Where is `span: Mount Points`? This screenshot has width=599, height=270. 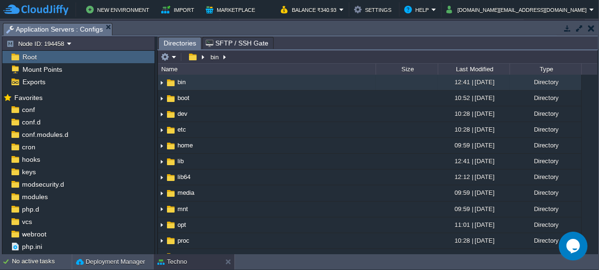
span: Mount Points is located at coordinates (42, 69).